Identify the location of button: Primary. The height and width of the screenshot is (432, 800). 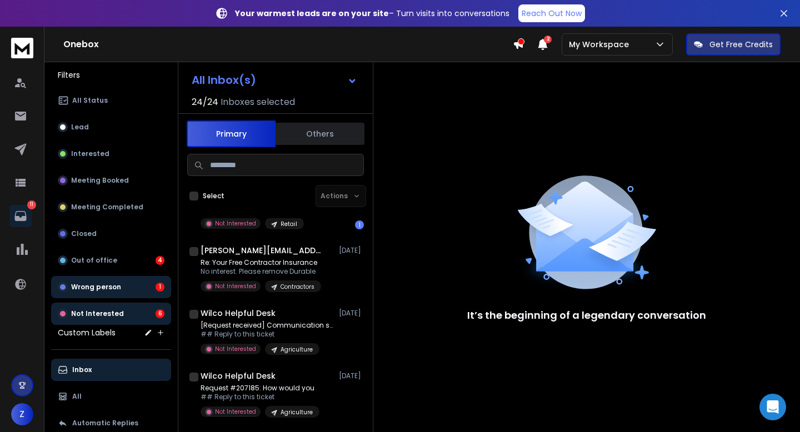
(231, 134).